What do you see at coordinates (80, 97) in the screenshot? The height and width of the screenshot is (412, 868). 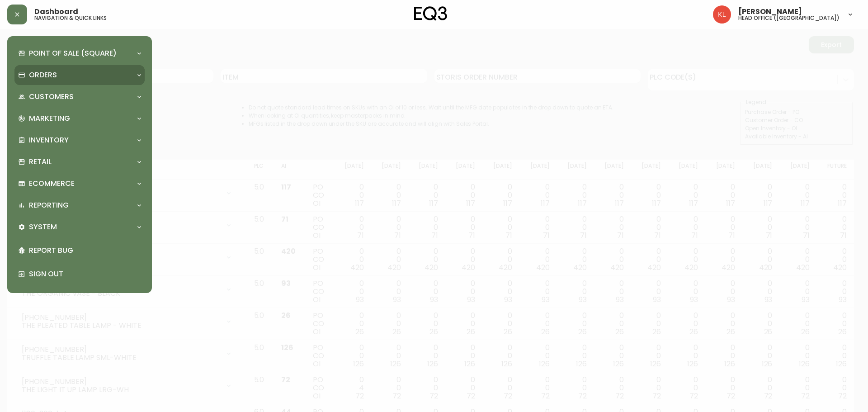 I see `div: Customers` at bounding box center [80, 97].